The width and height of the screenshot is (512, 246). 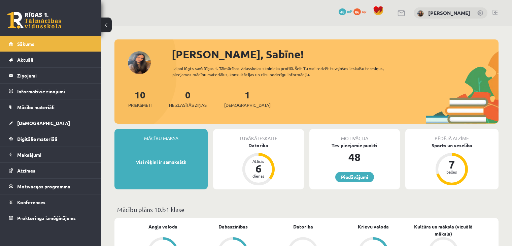 What do you see at coordinates (51, 186) in the screenshot?
I see `a: Motivācijas programma` at bounding box center [51, 186].